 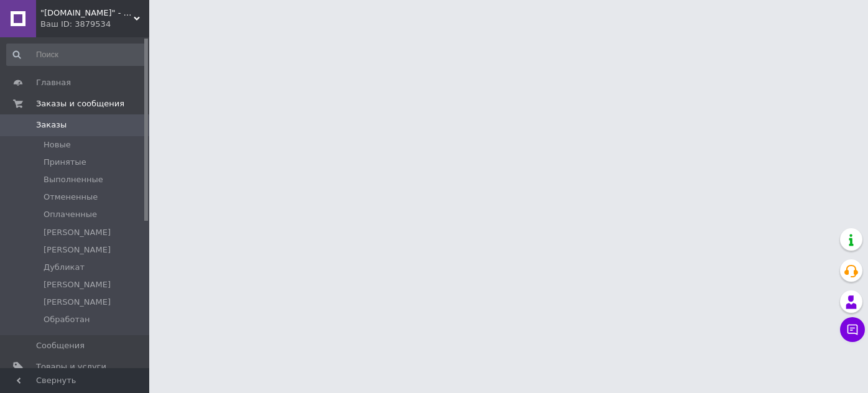 What do you see at coordinates (853, 330) in the screenshot?
I see `button: Чат с покупателем` at bounding box center [853, 330].